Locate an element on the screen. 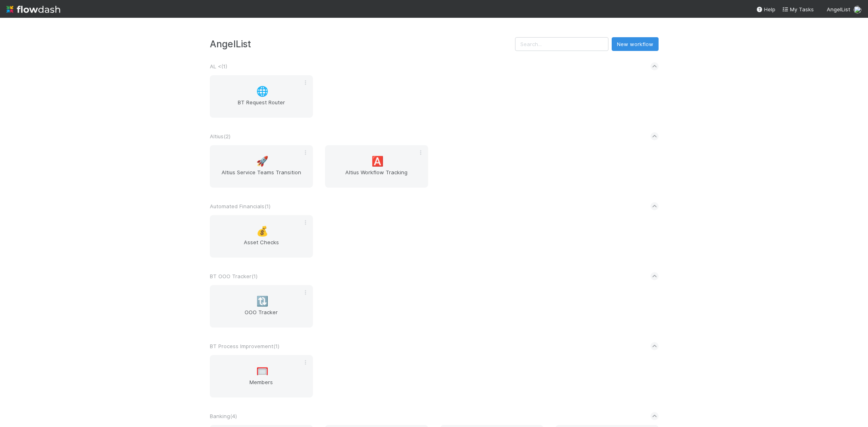  span: Members is located at coordinates (261, 386).